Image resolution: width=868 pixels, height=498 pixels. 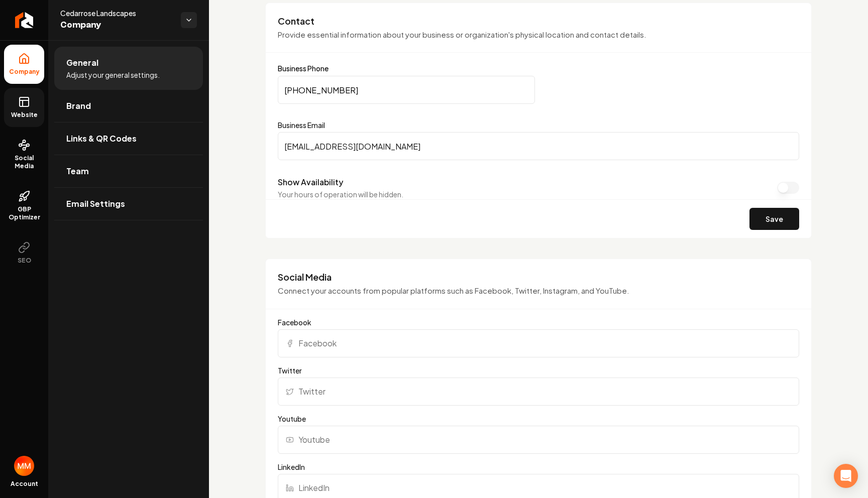 What do you see at coordinates (24, 253) in the screenshot?
I see `button: SEO` at bounding box center [24, 253].